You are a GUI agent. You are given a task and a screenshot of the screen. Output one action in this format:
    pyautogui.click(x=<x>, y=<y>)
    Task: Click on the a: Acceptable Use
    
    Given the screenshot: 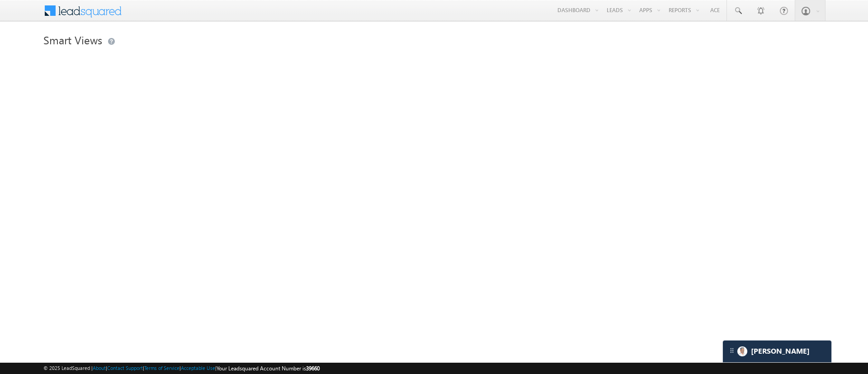 What is the action you would take?
    pyautogui.click(x=198, y=368)
    